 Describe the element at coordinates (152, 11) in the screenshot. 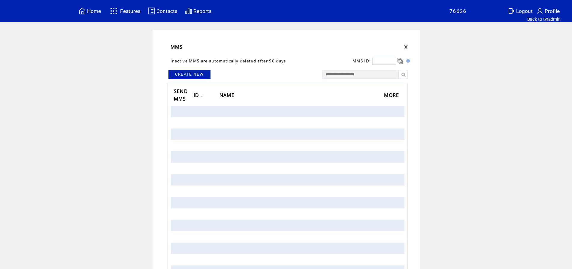

I see `img: contacts.svg` at that location.